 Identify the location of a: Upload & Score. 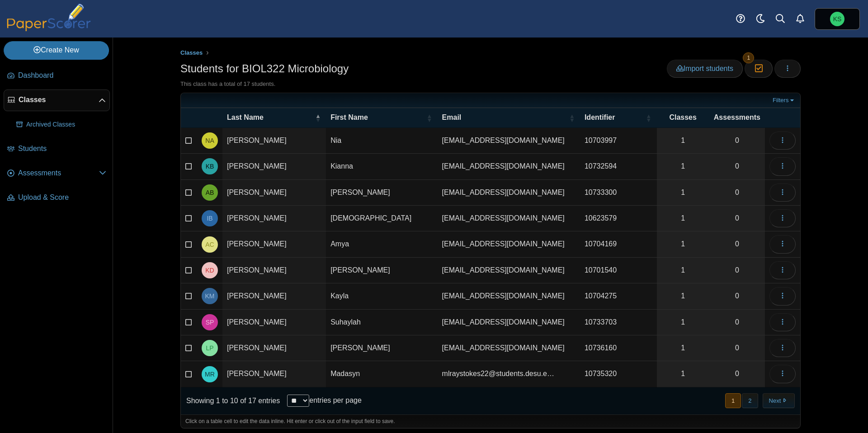
(57, 198).